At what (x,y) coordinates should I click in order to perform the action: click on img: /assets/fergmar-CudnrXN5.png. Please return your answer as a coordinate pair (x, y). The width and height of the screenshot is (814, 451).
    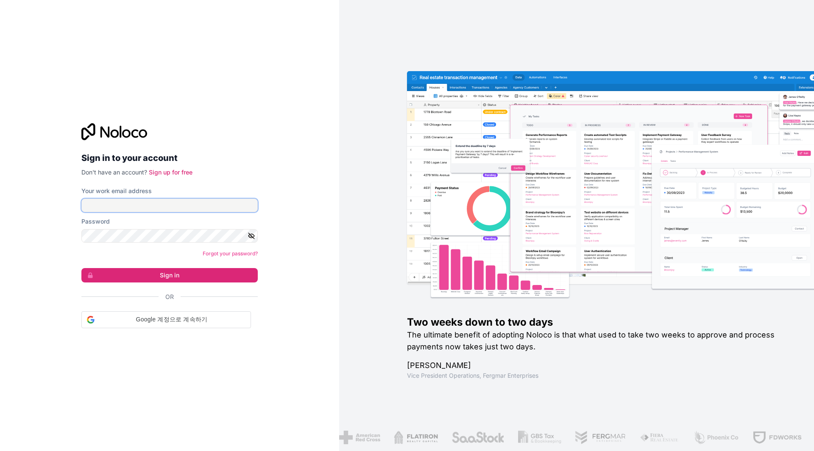
    Looking at the image, I should click on (594, 438).